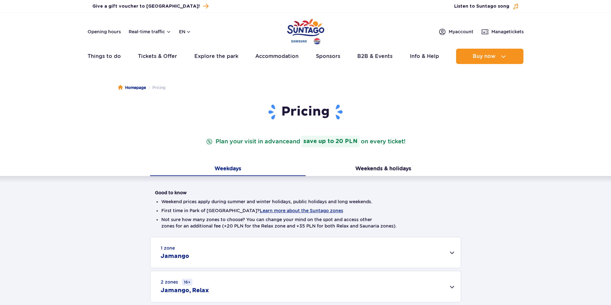 This screenshot has width=611, height=305. Describe the element at coordinates (216, 56) in the screenshot. I see `a: Explore the park` at that location.